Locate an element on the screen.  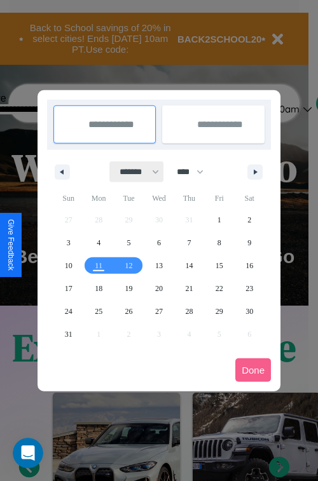
button: 15 is located at coordinates (218, 265).